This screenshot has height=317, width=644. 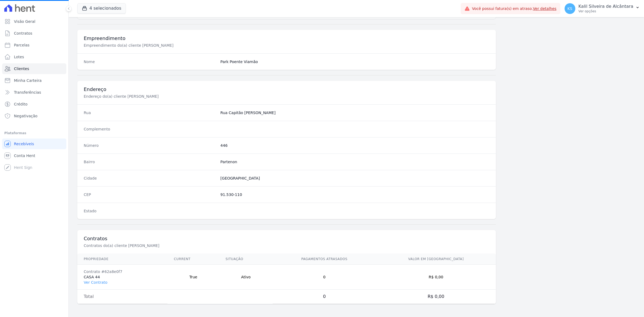 I want to click on dt: Estado, so click(x=150, y=211).